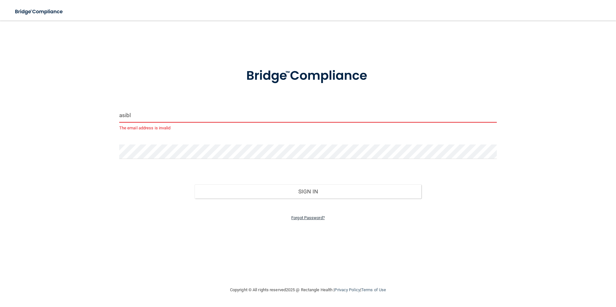 The width and height of the screenshot is (616, 307). What do you see at coordinates (347, 290) in the screenshot?
I see `a: Privacy Policy` at bounding box center [347, 290].